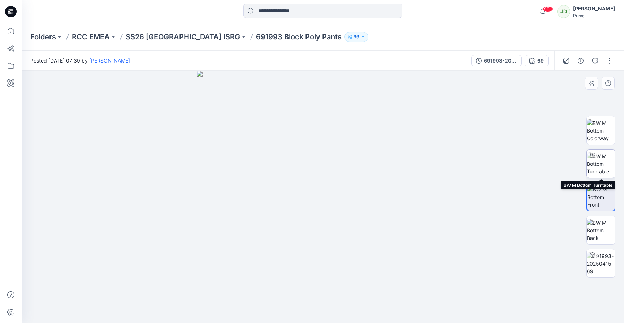 This screenshot has width=624, height=323. Describe the element at coordinates (91, 37) in the screenshot. I see `p: RCC EMEA` at that location.